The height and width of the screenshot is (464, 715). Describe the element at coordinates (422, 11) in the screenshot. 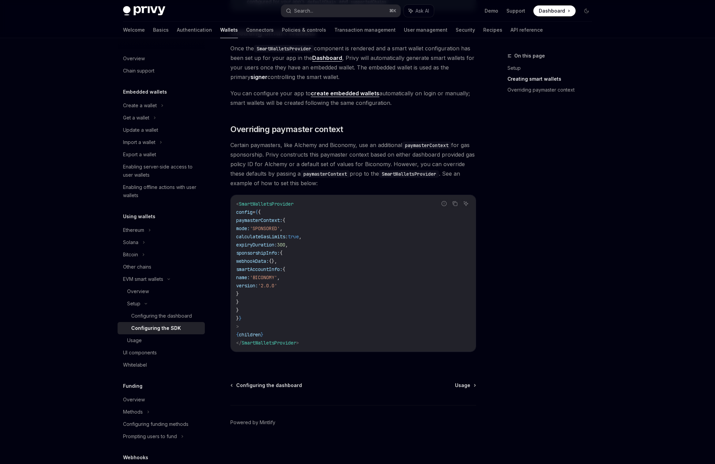

I see `span: Ask AI` at that location.